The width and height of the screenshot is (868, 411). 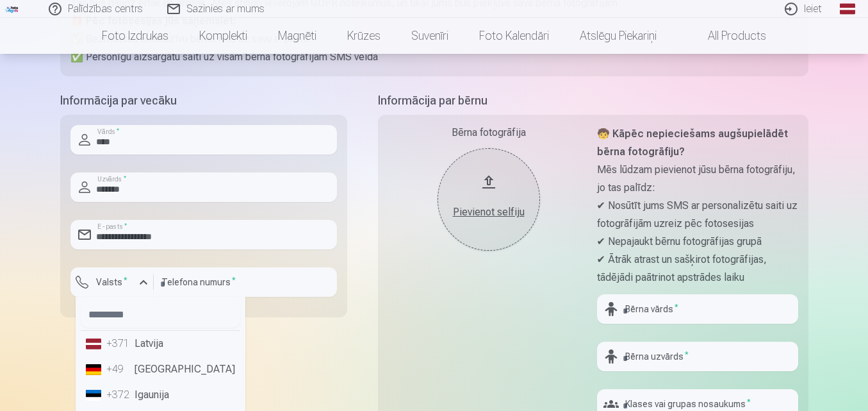 I want to click on div: Pievienot selfiju, so click(x=489, y=212).